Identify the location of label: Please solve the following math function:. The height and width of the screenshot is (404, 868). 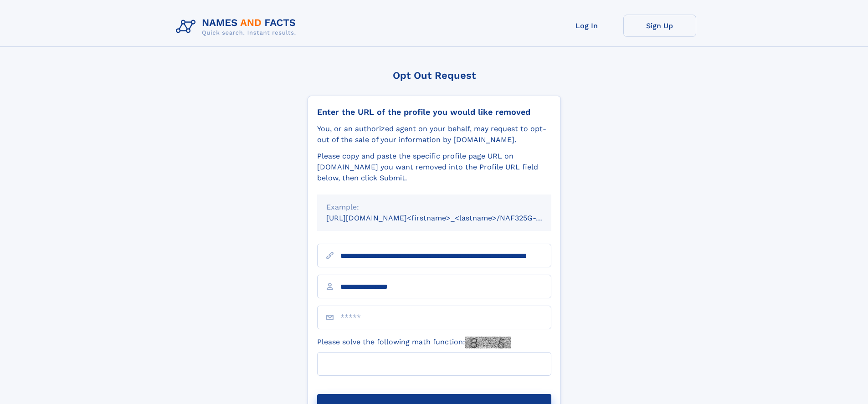
(414, 342).